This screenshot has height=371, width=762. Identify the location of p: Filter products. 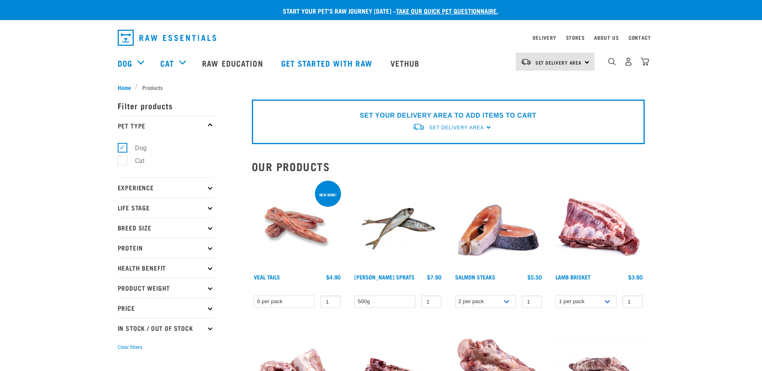
(166, 106).